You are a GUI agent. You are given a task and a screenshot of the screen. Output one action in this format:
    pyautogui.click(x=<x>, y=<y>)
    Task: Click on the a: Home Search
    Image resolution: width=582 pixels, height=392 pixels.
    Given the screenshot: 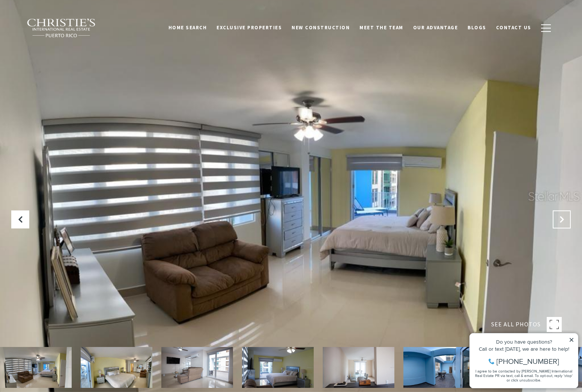 What is the action you would take?
    pyautogui.click(x=188, y=28)
    